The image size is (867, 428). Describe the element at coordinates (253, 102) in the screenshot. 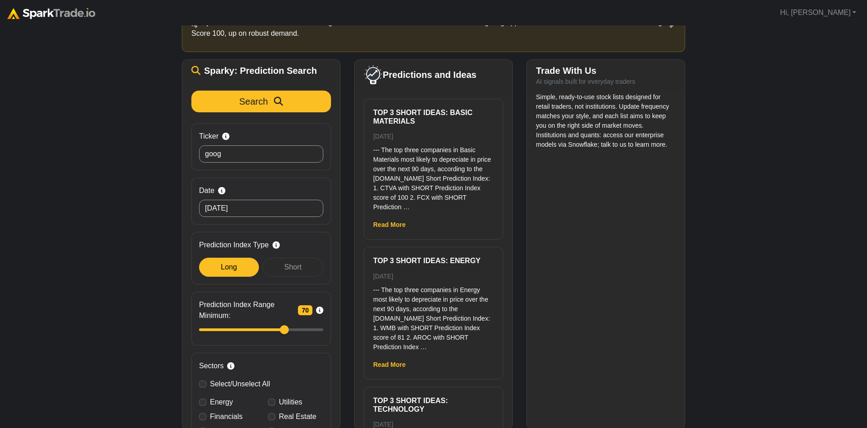

I see `span: Search` at that location.